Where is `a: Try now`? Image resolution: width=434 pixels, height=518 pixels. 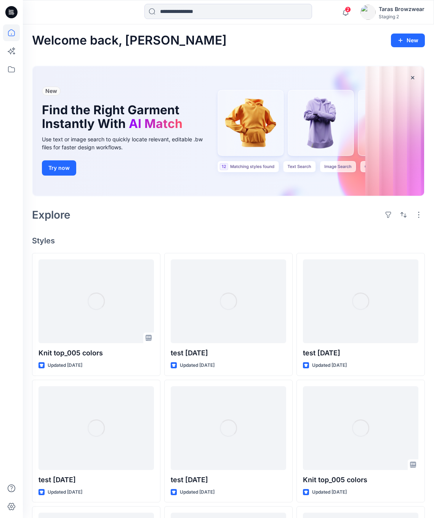 a: Try now is located at coordinates (59, 168).